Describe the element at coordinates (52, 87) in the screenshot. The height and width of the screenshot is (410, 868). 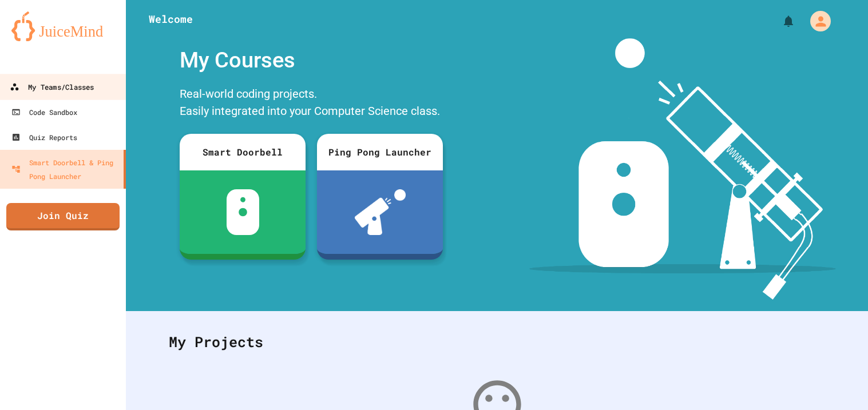
I see `div: My Teams/Classes` at that location.